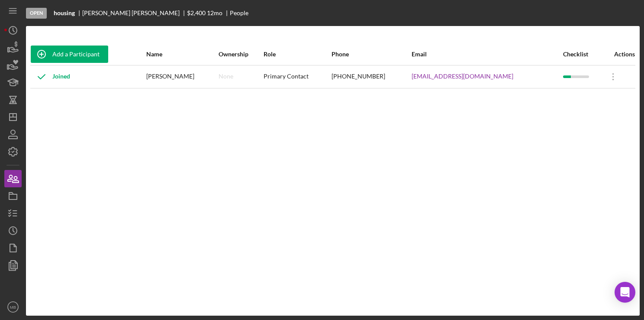 The height and width of the screenshot is (320, 644). Describe the element at coordinates (582, 54) in the screenshot. I see `div: Checklist` at that location.